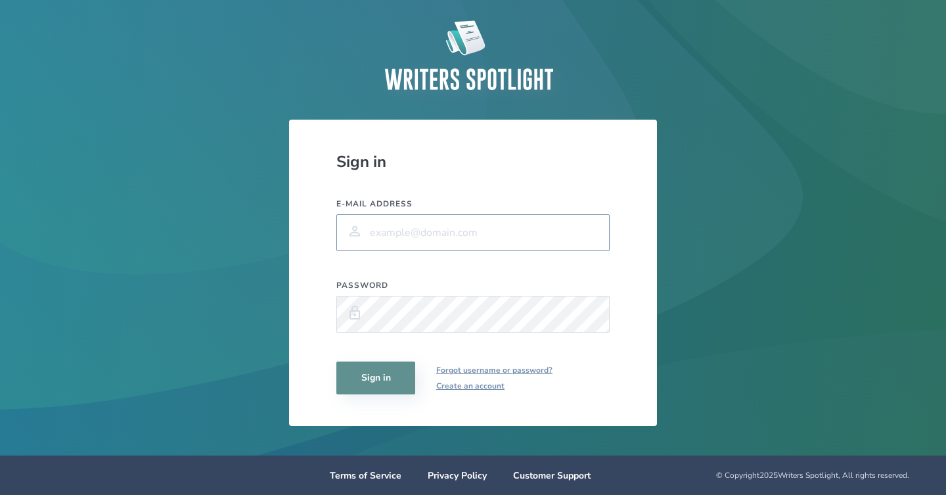 Image resolution: width=946 pixels, height=495 pixels. What do you see at coordinates (473, 204) in the screenshot?
I see `label: E-mail address` at bounding box center [473, 204].